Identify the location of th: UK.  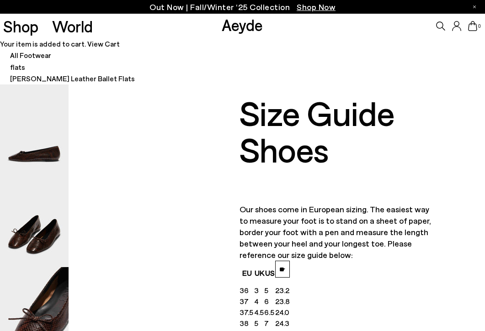
(259, 273).